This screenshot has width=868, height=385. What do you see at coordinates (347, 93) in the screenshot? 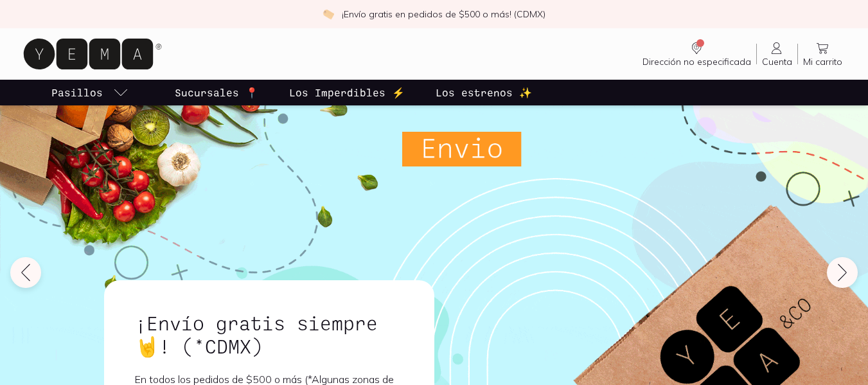
I see `p: Los Imperdibles ⚡️` at bounding box center [347, 93].